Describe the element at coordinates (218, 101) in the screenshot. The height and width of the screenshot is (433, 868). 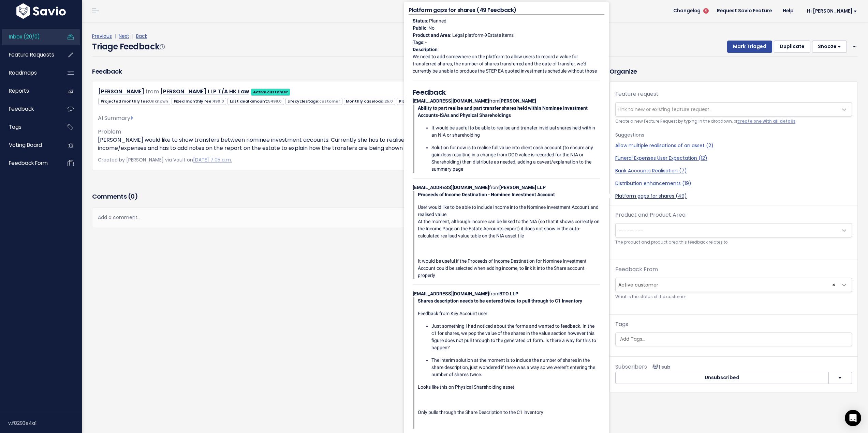
I see `span: 490.0` at that location.